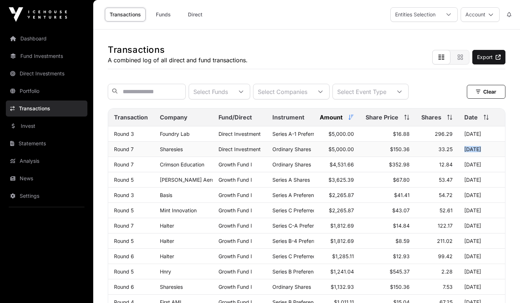  Describe the element at coordinates (47, 91) in the screenshot. I see `a: Portfolio` at that location.